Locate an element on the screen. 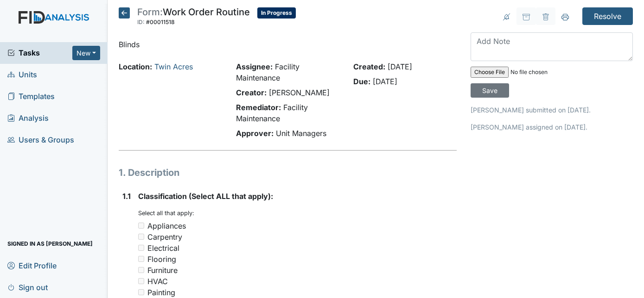 This screenshot has height=298, width=644. input: Electrical is located at coordinates (141, 248).